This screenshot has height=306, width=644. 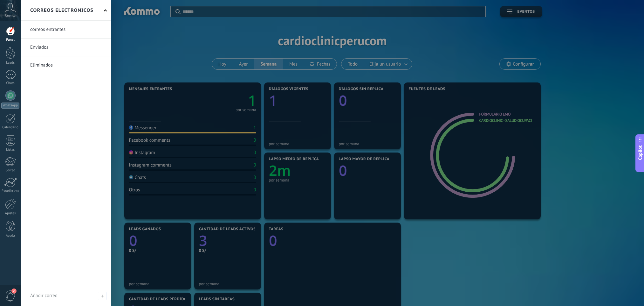 What do you see at coordinates (11, 150) in the screenshot?
I see `div: Listas` at bounding box center [11, 150].